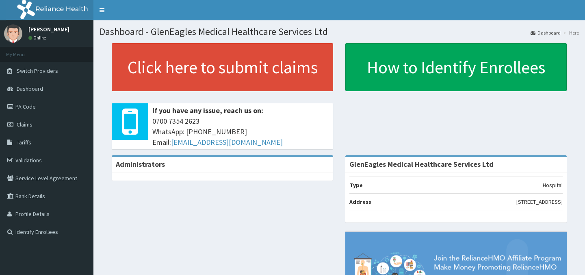  Describe the element at coordinates (545, 32) in the screenshot. I see `a: Dashboard` at that location.